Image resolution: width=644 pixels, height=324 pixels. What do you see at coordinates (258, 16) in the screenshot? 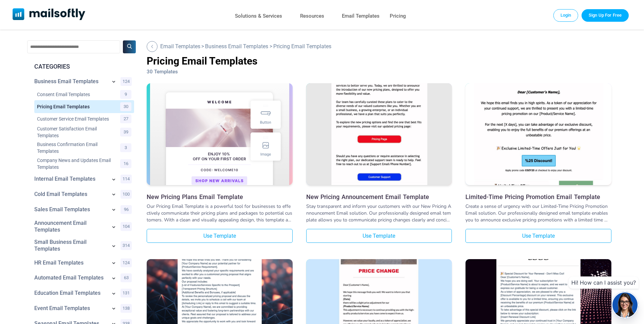
I see `a: Solutions & Services` at bounding box center [258, 16].